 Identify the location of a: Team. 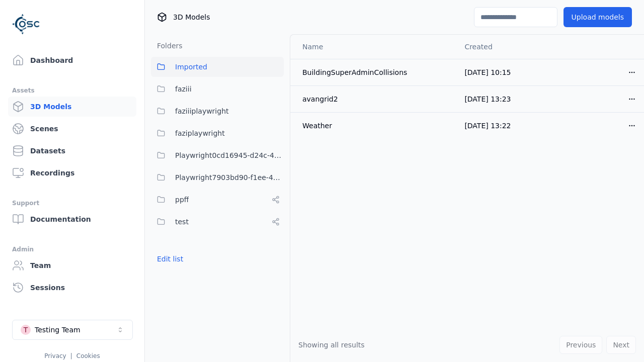
(72, 266).